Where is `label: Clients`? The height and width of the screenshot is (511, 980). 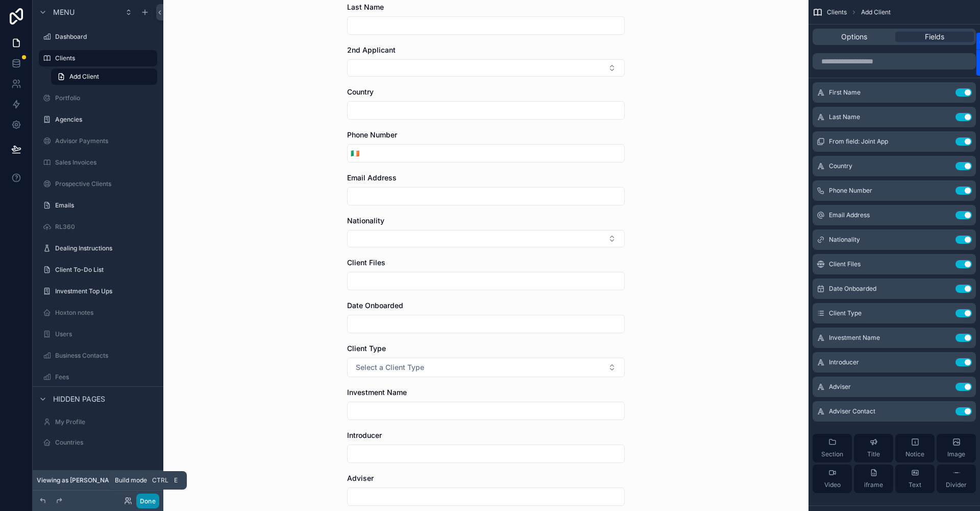 label: Clients is located at coordinates (104, 58).